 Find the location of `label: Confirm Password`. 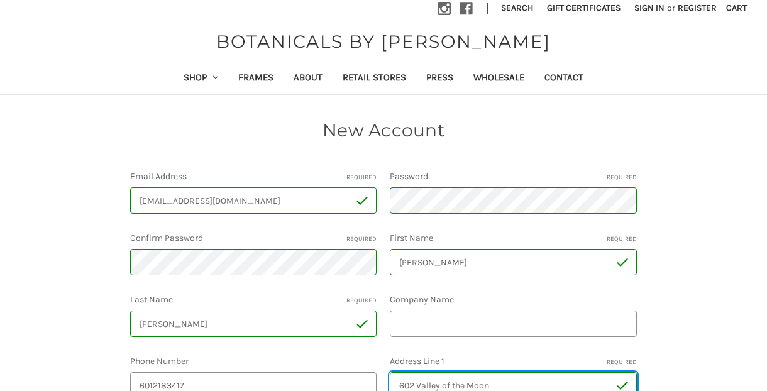

label: Confirm Password is located at coordinates (253, 238).